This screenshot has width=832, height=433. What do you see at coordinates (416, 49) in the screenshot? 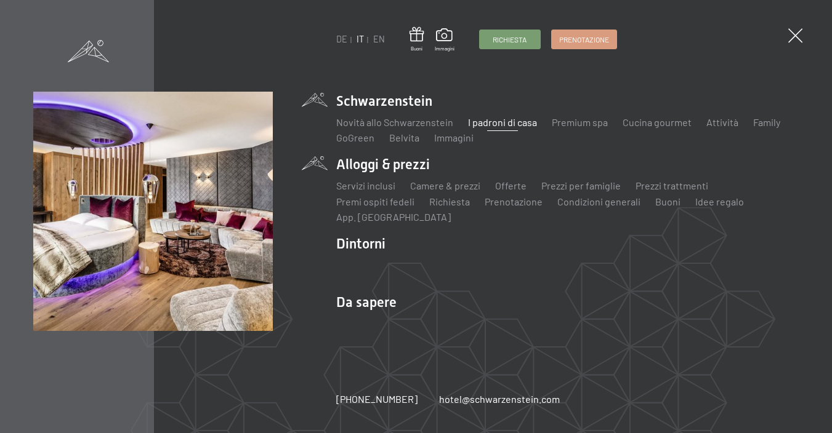
I see `span: Buoni` at bounding box center [416, 49].